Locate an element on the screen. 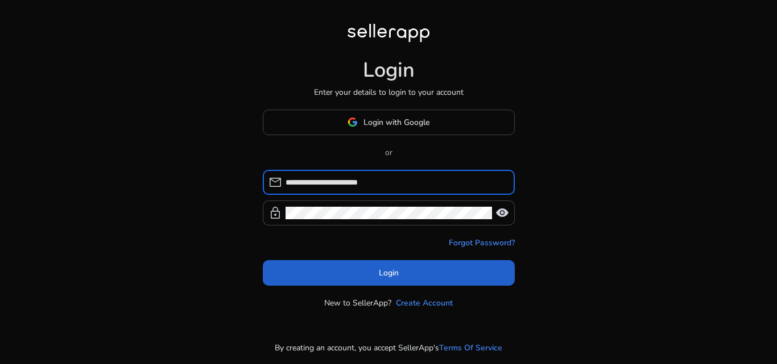  a: Create Account is located at coordinates (424, 303).